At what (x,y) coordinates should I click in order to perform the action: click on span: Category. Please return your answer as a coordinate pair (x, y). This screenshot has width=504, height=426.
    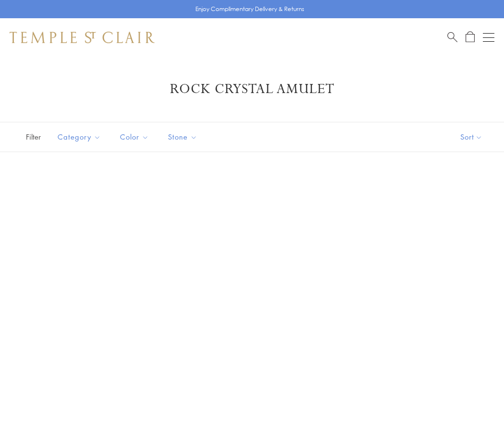
    Looking at the image, I should click on (80, 137).